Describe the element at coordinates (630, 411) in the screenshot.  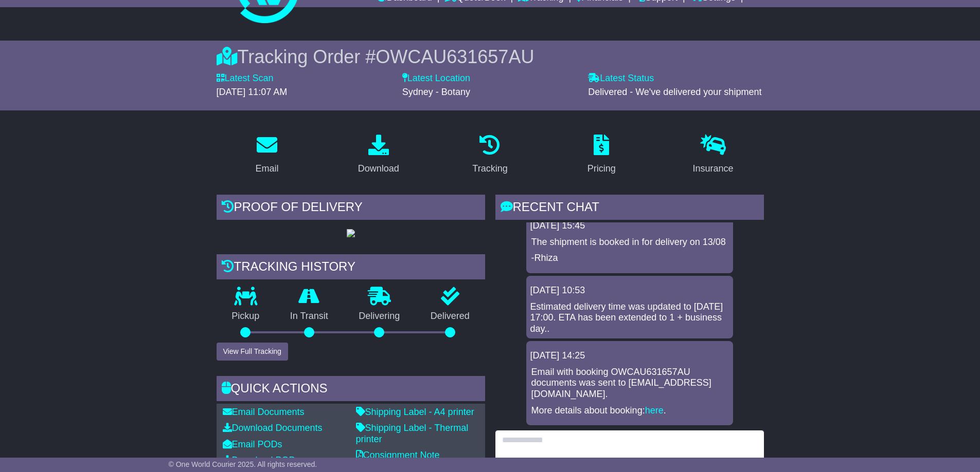
I see `p: More details about booking: .` at that location.